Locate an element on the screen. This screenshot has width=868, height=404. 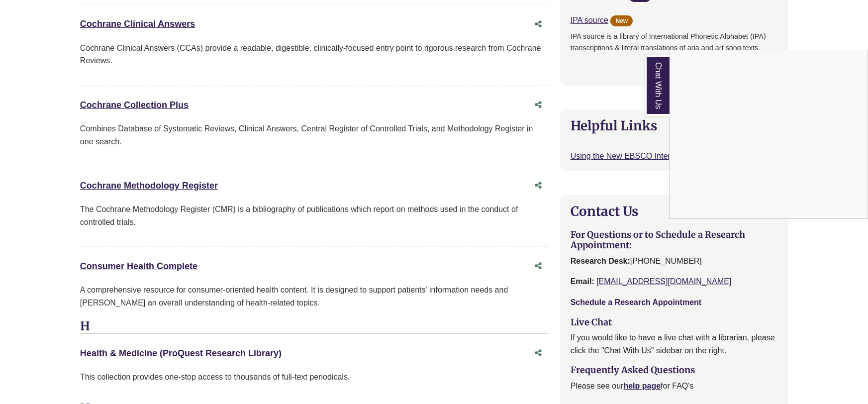
a: Chat With Us is located at coordinates (657, 86).